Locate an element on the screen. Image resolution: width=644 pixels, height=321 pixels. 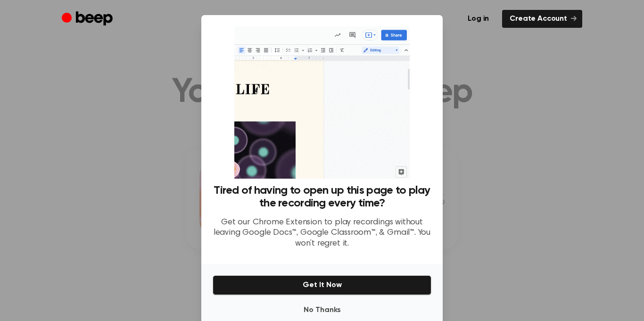
h3: Tired of having to open up this page to play the recording every time? is located at coordinates (322, 197).